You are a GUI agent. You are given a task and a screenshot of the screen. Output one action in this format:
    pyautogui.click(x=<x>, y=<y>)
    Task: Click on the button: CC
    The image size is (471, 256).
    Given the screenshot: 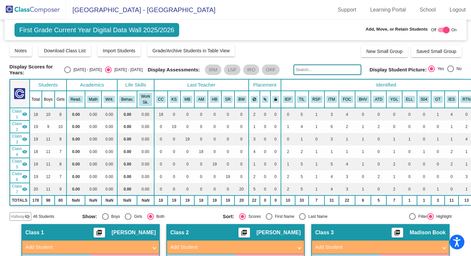 What is the action you would take?
    pyautogui.click(x=161, y=99)
    